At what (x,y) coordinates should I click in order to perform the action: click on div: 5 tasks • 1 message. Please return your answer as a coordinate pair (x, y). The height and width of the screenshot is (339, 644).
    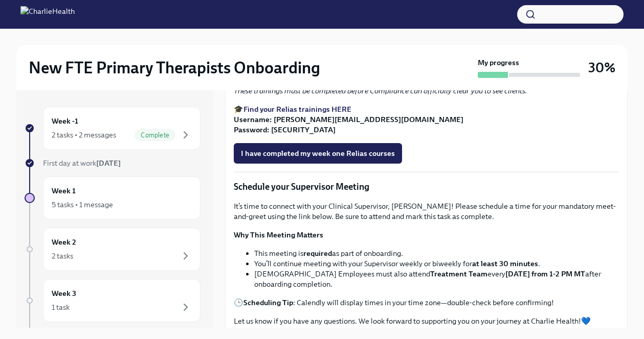
    Looking at the image, I should click on (82, 204).